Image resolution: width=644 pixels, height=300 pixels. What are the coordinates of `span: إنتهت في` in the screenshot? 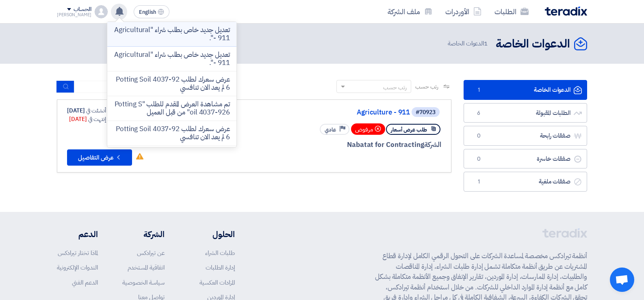 It's located at (97, 119).